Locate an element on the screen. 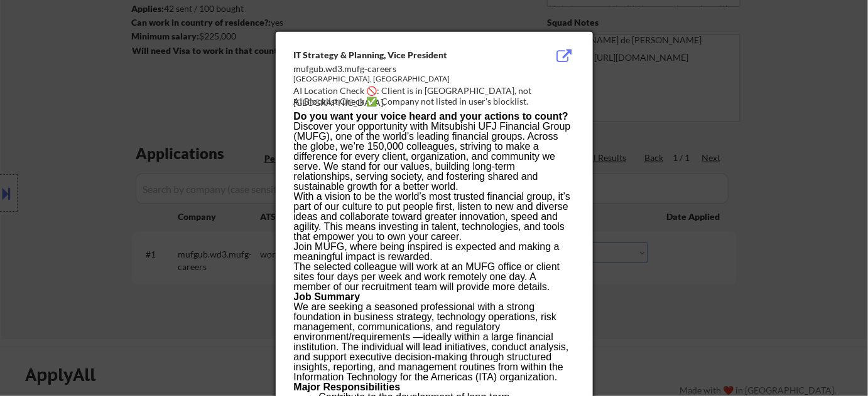 This screenshot has width=868, height=396. b: Do you want your voice heard and your actions to count? is located at coordinates (431, 116).